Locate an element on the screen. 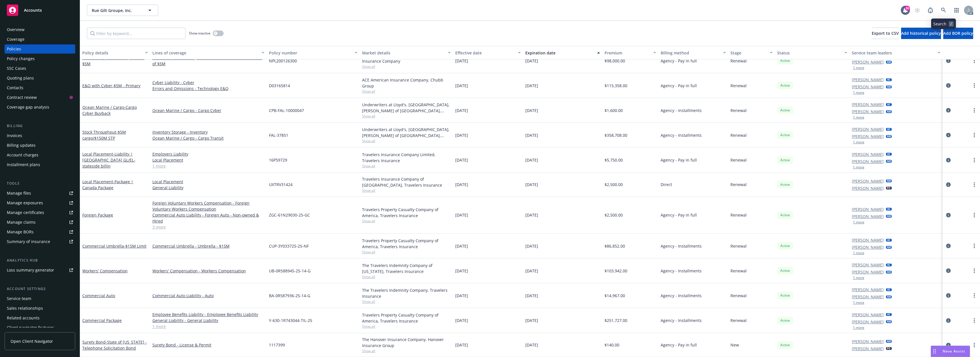 The height and width of the screenshot is (357, 980). a: Coverage is located at coordinates (40, 40).